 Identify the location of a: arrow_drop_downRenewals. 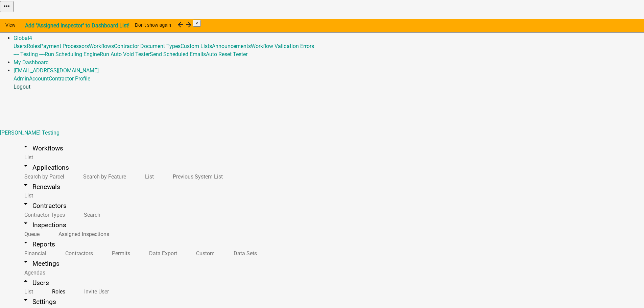
(41, 186).